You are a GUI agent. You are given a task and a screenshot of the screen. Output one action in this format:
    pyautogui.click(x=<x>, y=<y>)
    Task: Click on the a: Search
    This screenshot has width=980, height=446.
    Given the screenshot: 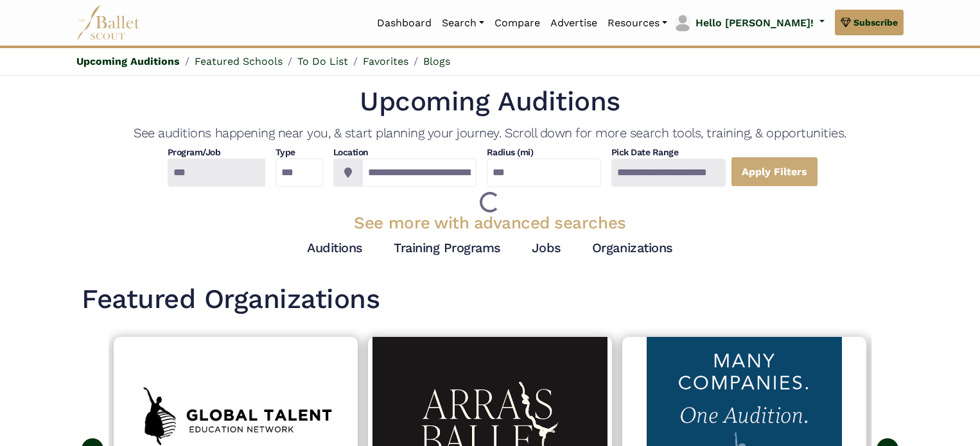 What is the action you would take?
    pyautogui.click(x=463, y=23)
    